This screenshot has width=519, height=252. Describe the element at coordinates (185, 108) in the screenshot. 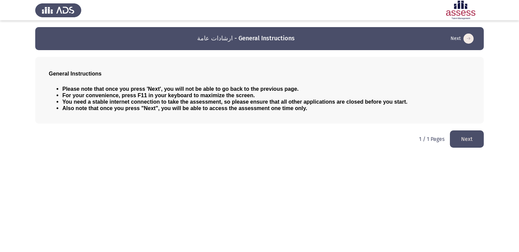

I see `span: Also note that once you press "Next", you will be able to access the assessment one time only.` at that location.